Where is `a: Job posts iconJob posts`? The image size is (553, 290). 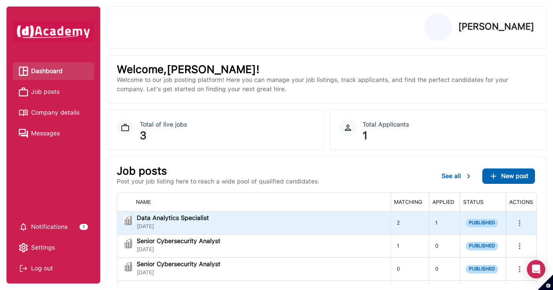
a: Job posts iconJob posts is located at coordinates (53, 92).